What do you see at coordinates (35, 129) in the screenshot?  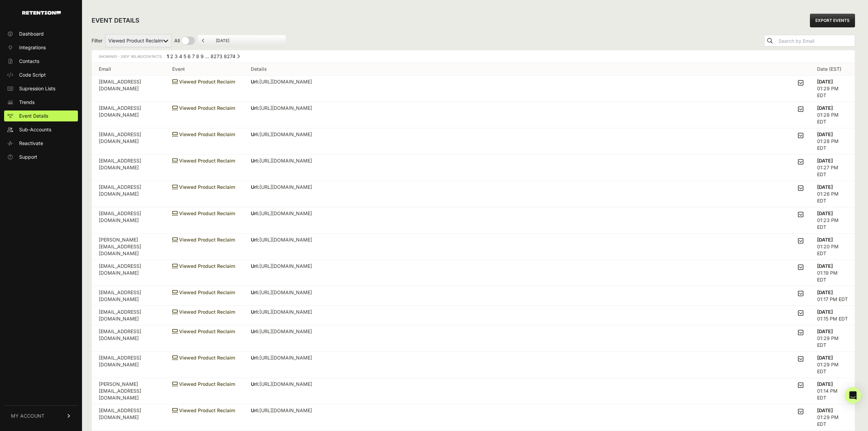 I see `span: Sub-Accounts` at bounding box center [35, 129].